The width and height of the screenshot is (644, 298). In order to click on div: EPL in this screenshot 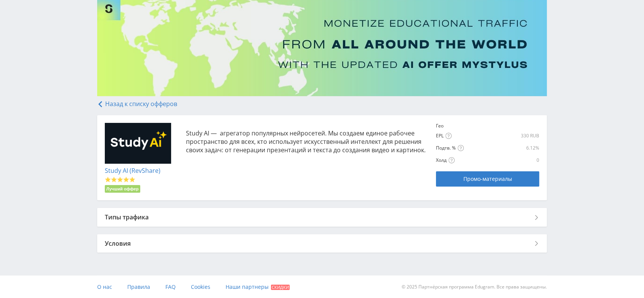, I will do `click(448, 136)`.